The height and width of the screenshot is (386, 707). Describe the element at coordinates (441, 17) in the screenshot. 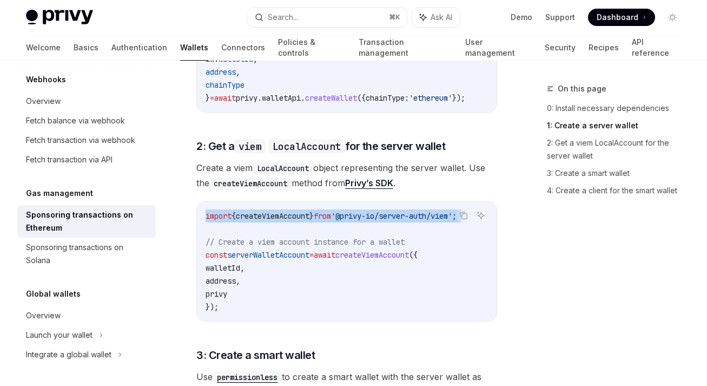

I see `span: Ask AI` at that location.